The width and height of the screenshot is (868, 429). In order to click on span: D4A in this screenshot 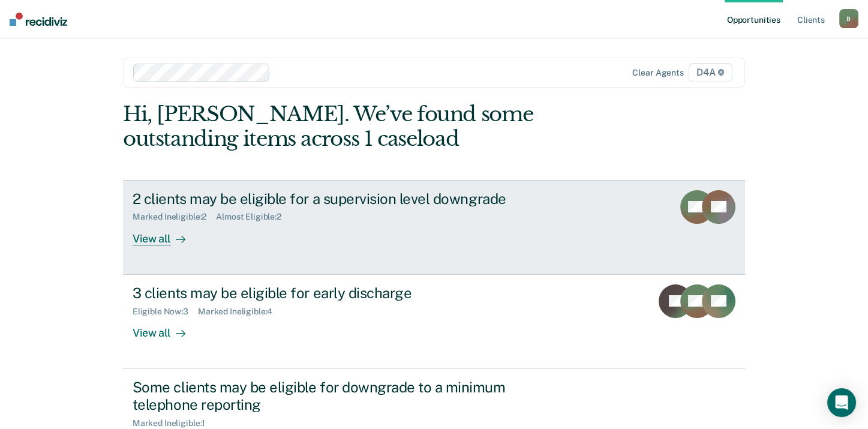, I will do `click(711, 73)`.